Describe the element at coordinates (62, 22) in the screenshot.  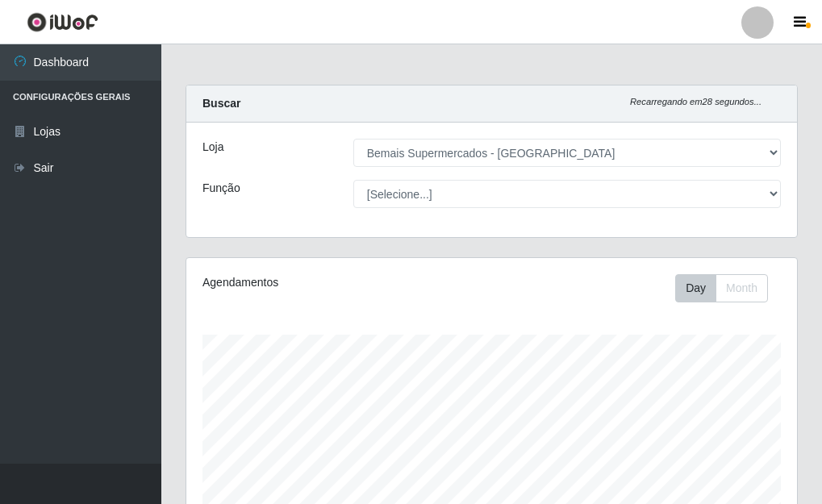
I see `img: CoreUI Logo` at that location.